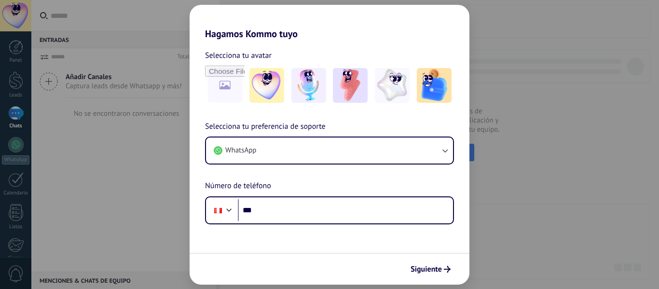  Describe the element at coordinates (265, 127) in the screenshot. I see `span: Selecciona tu preferencia de soporte` at that location.